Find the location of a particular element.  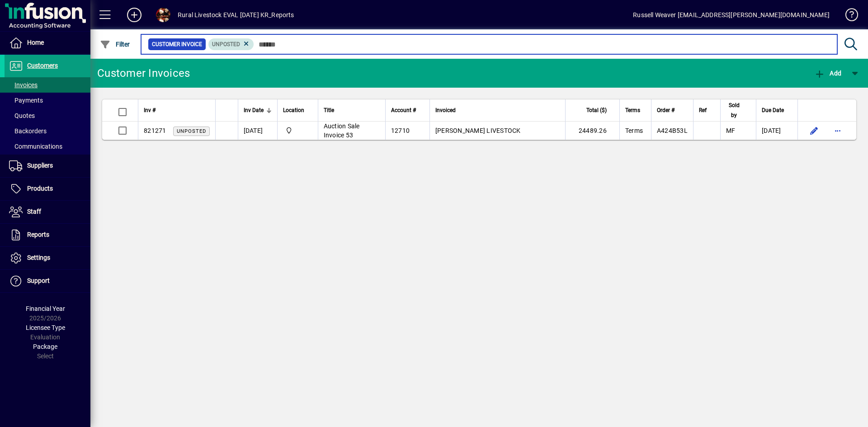

span: Total ($) is located at coordinates (596, 110).